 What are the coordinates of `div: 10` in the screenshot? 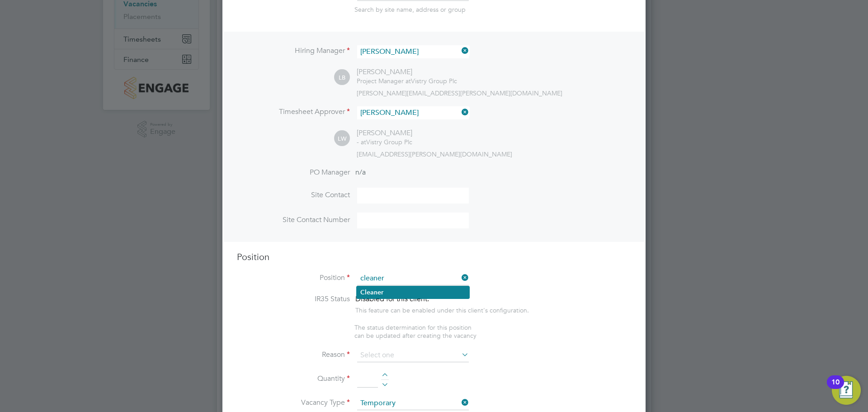 It's located at (836, 388).